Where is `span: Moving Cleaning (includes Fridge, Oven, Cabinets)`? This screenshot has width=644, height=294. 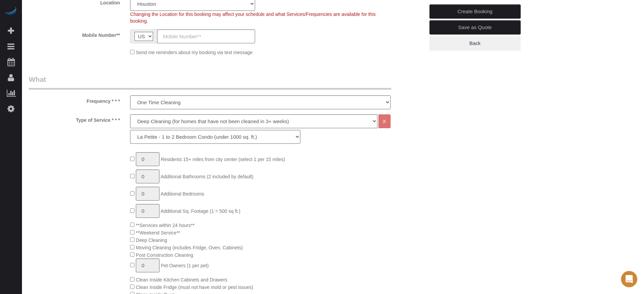 span: Moving Cleaning (includes Fridge, Oven, Cabinets) is located at coordinates (189, 248).